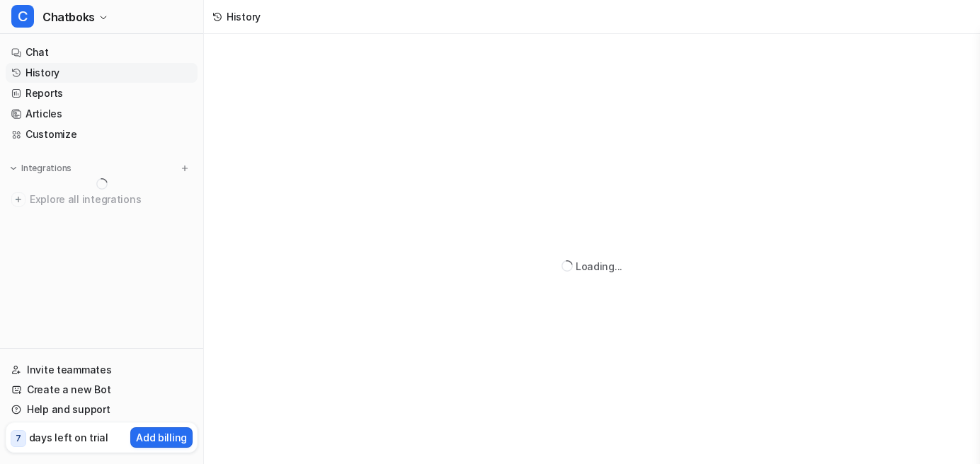 The height and width of the screenshot is (464, 980). I want to click on p: days left on trial, so click(69, 437).